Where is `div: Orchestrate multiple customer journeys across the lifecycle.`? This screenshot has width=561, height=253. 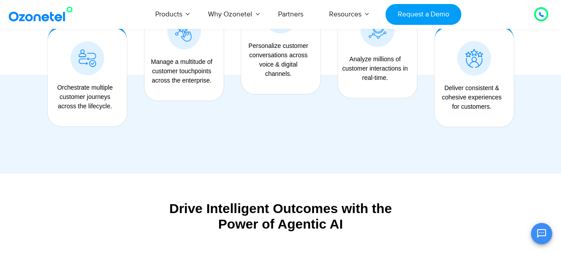 div: Orchestrate multiple customer journeys across the lifecycle. is located at coordinates (85, 96).